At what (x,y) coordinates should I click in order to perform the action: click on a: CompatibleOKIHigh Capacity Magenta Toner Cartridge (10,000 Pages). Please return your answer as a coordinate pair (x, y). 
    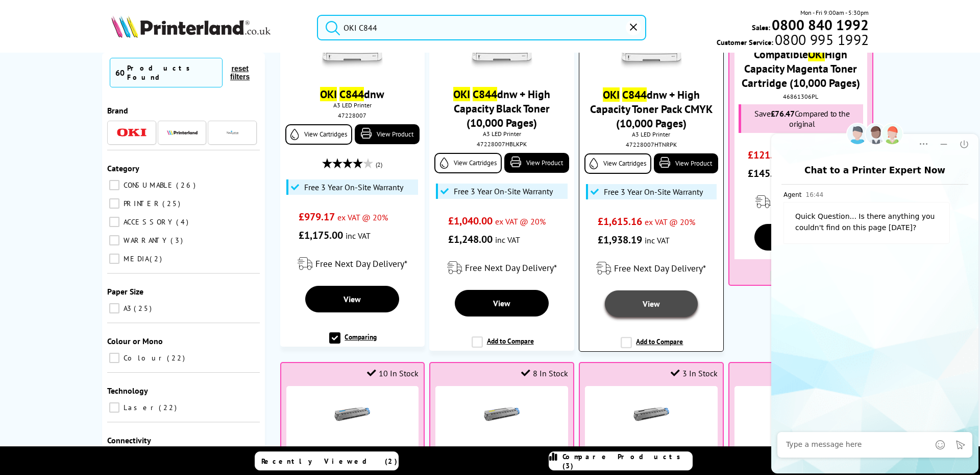
    Looking at the image, I should click on (801, 68).